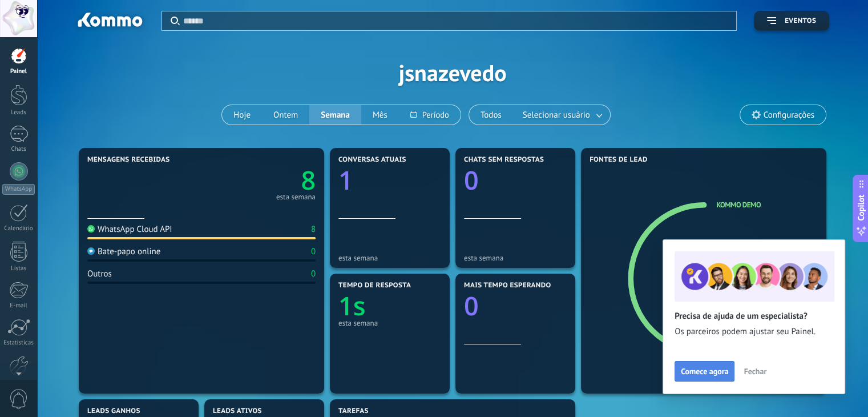 The height and width of the screenshot is (417, 868). I want to click on span: Fechar, so click(755, 371).